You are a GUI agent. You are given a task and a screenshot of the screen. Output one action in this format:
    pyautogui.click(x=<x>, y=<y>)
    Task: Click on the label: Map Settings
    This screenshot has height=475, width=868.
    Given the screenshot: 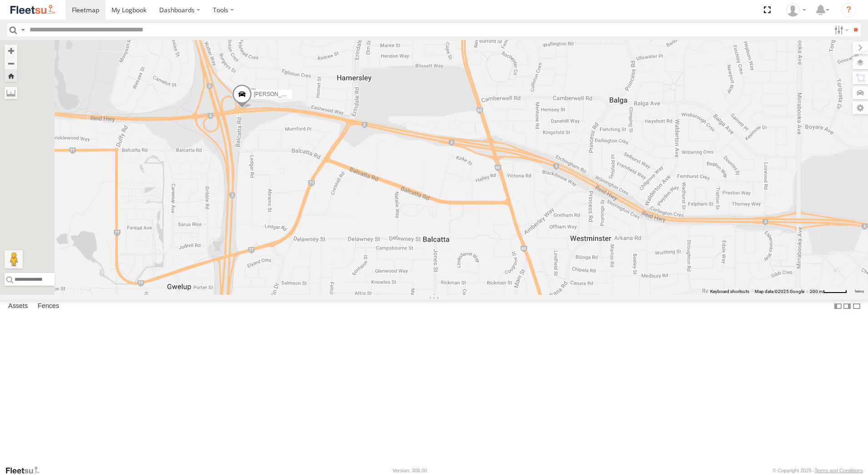 What is the action you would take?
    pyautogui.click(x=860, y=108)
    